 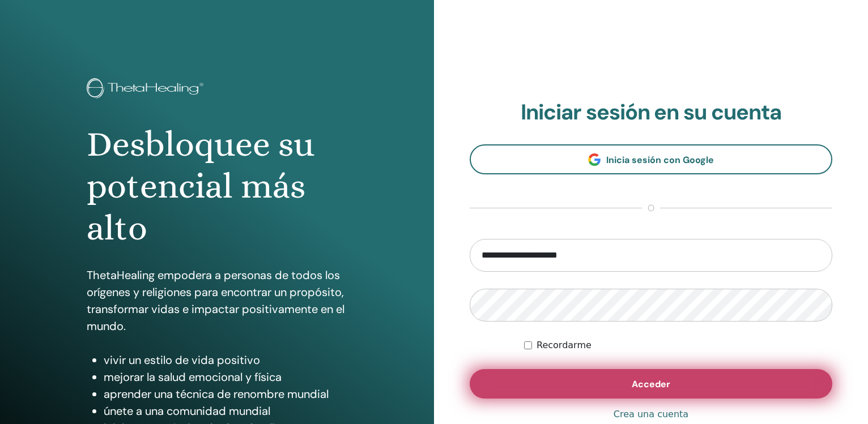 What do you see at coordinates (660, 160) in the screenshot?
I see `span: Inicia sesión con Google` at bounding box center [660, 160].